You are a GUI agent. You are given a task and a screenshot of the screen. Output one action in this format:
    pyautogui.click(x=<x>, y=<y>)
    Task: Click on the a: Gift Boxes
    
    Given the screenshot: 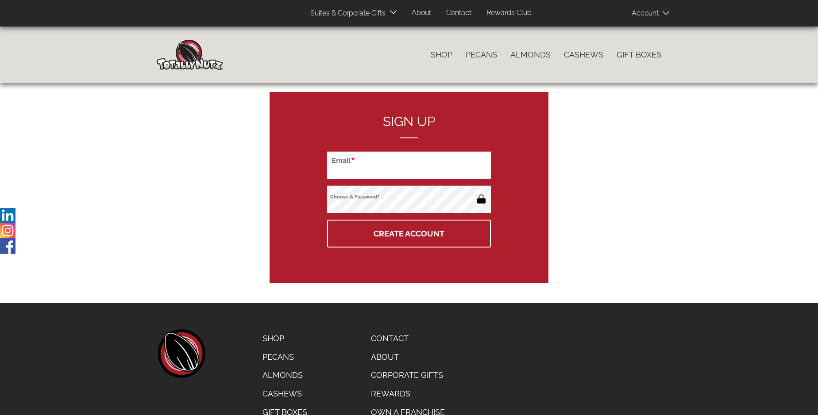 What is the action you would take?
    pyautogui.click(x=638, y=55)
    